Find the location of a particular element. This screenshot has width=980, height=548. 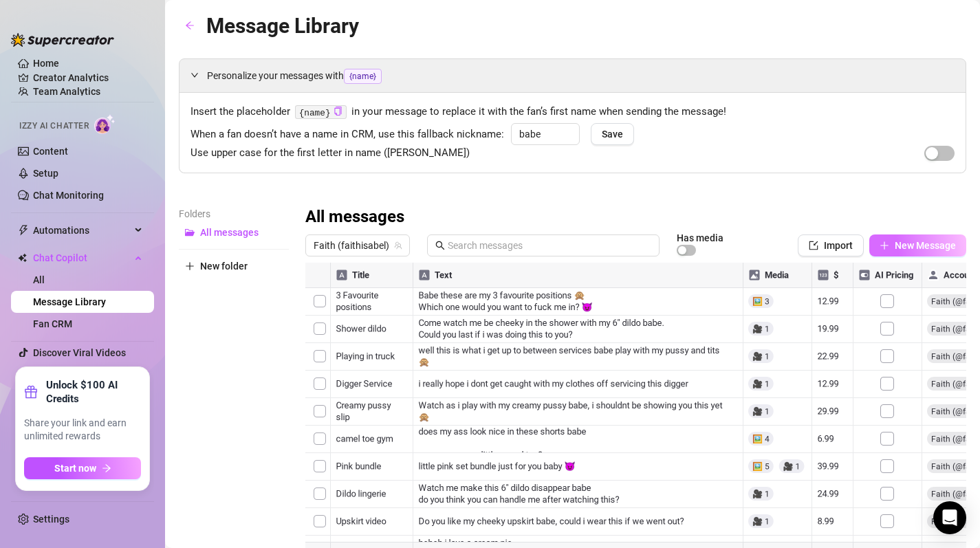

img: AI Chatter is located at coordinates (105, 124).